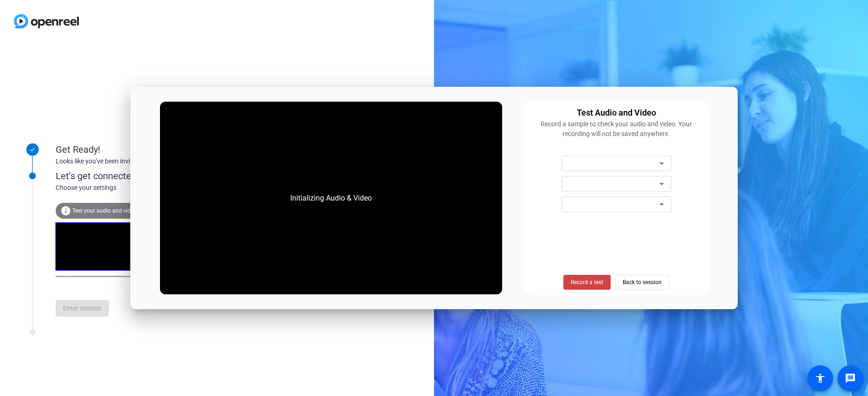  What do you see at coordinates (66, 211) in the screenshot?
I see `mat-icon: info` at bounding box center [66, 211].